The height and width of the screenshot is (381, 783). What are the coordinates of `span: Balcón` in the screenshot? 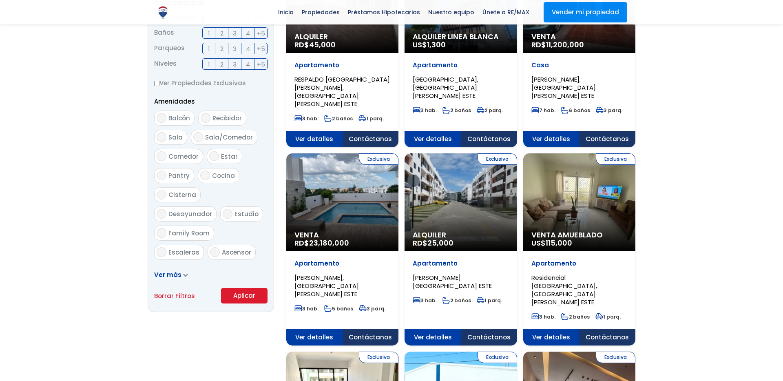 It's located at (179, 118).